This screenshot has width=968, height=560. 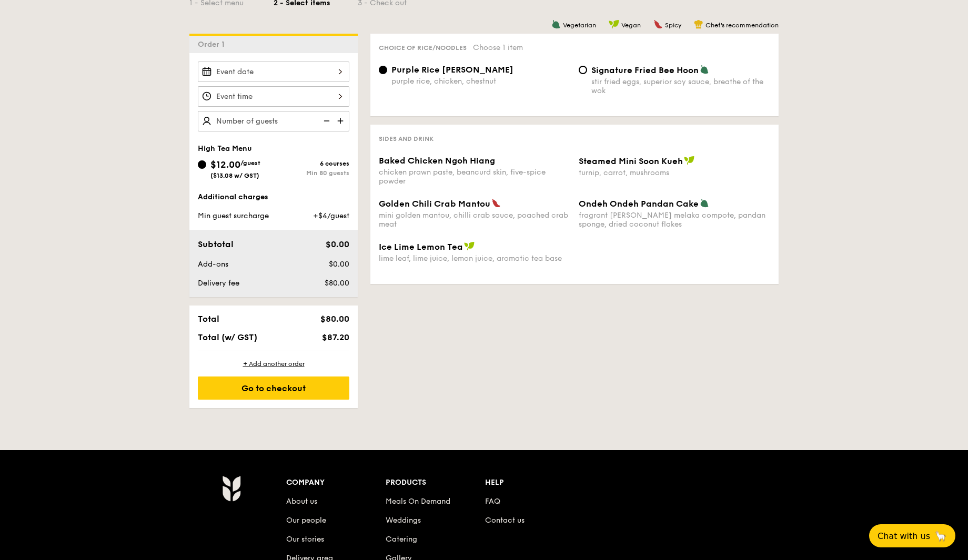 I want to click on span: High Tea Menu, so click(x=225, y=148).